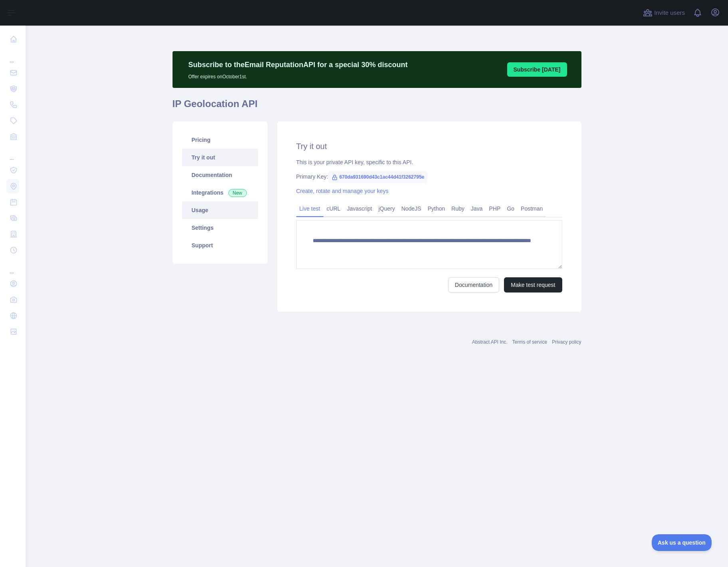  Describe the element at coordinates (220, 157) in the screenshot. I see `a: Try it out` at that location.